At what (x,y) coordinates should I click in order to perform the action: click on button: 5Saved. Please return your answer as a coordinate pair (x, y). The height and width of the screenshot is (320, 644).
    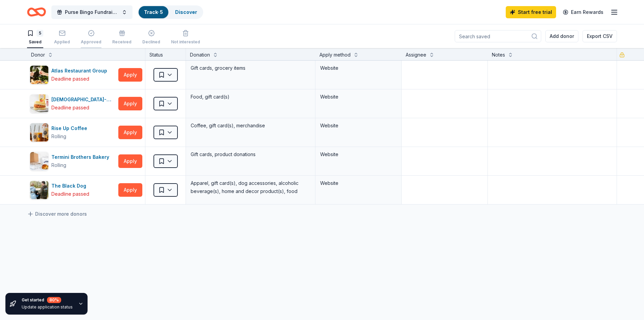
    Looking at the image, I should click on (35, 38).